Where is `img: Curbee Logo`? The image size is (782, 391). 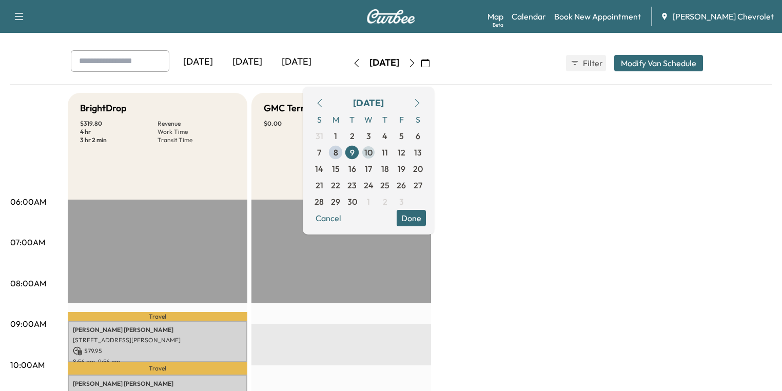
img: Curbee Logo is located at coordinates (391, 16).